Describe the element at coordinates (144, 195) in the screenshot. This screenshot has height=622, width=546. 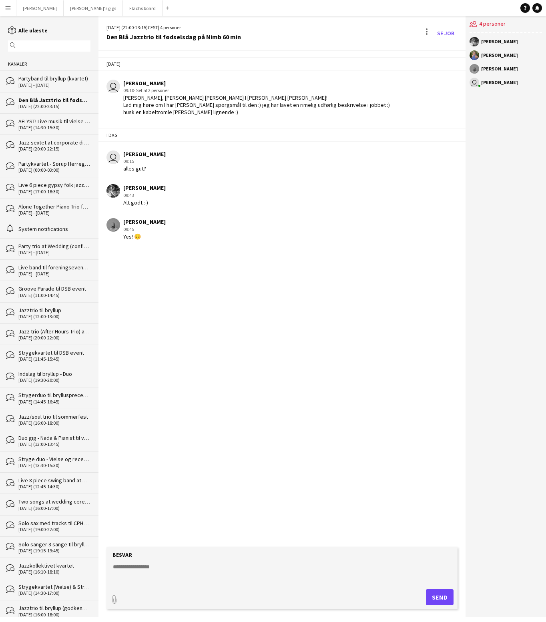
I see `div: 09:43` at that location.